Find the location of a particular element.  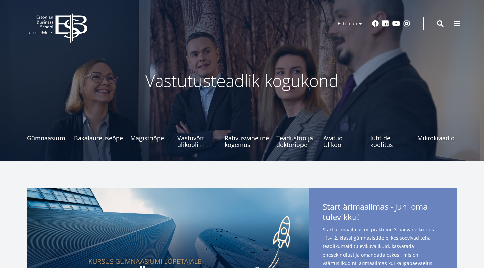

span: Rahvusvaheline kogemus is located at coordinates (247, 141).